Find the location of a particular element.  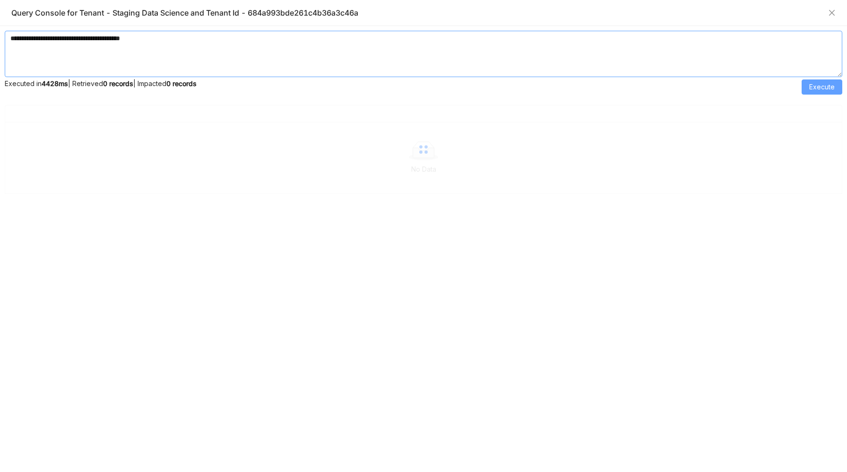

div: Query Console for Tenant - Staging Data Science and Tenant Id - 684a993bde261c4b36a3c46a is located at coordinates (417, 13).